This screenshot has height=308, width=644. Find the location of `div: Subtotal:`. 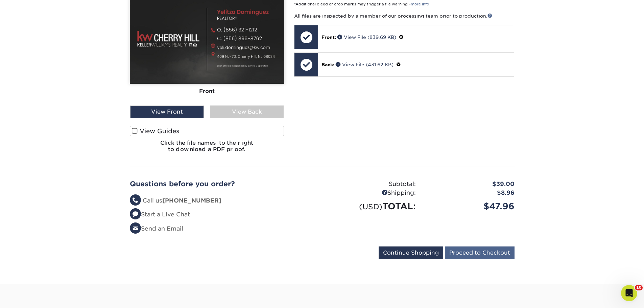

div: Subtotal: is located at coordinates (372, 184).